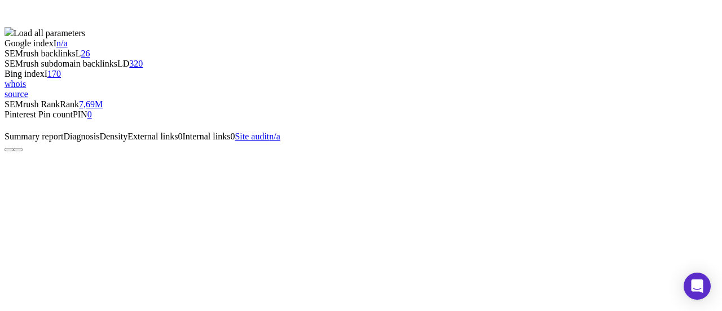 This screenshot has width=722, height=311. Describe the element at coordinates (24, 73) in the screenshot. I see `span: Bing index` at that location.